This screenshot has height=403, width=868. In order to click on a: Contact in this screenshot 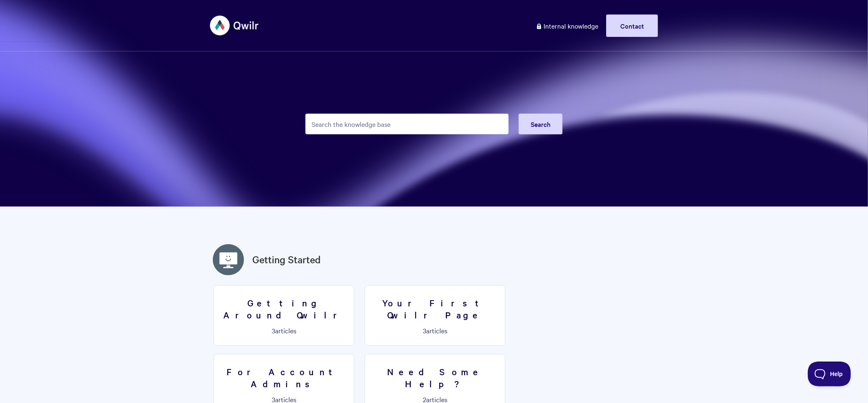, I will do `click(632, 26)`.